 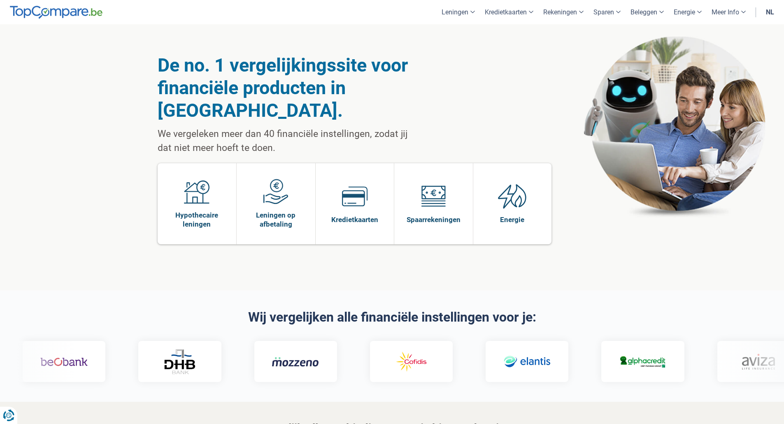 I want to click on img: Elantis, so click(x=525, y=362).